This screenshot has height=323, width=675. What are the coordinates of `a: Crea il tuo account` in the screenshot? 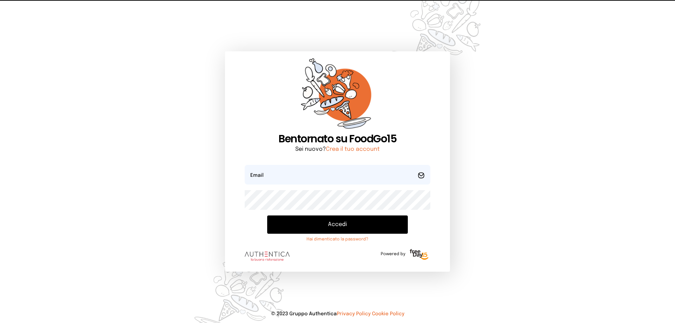 It's located at (352, 149).